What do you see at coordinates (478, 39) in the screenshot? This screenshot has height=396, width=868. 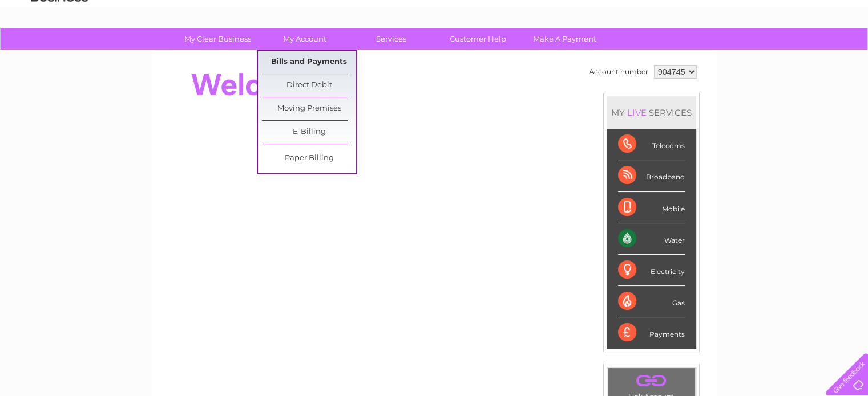 I see `a: Customer Help` at bounding box center [478, 39].